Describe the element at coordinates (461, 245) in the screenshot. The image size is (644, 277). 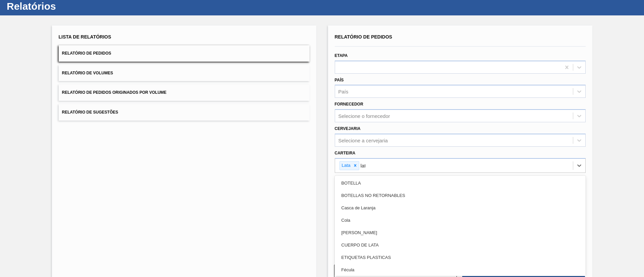
I see `div: CUERPO DE LATA` at that location.